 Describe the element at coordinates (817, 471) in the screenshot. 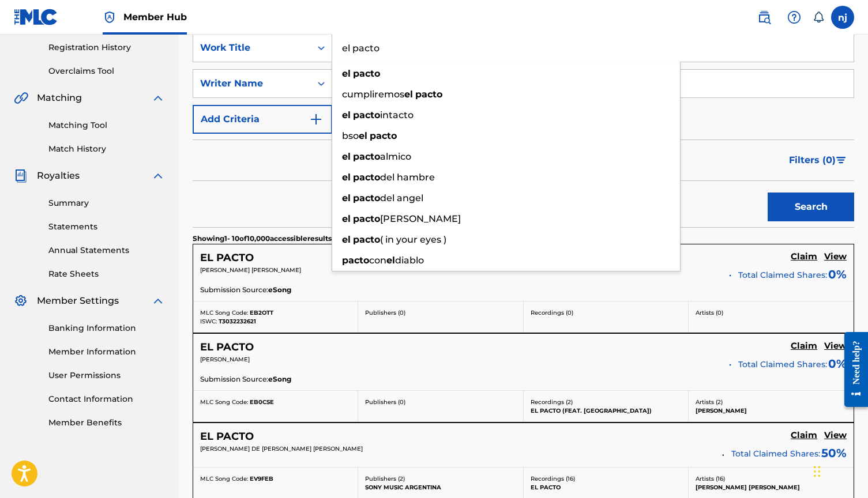

I see `div: Drag` at that location.